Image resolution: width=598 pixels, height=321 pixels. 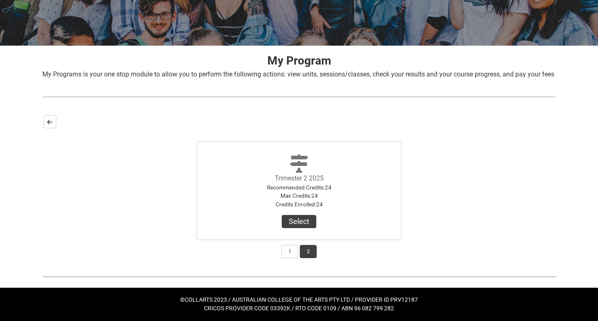 What do you see at coordinates (299, 222) in the screenshot?
I see `button: Trimester 2 2025Recommended Credits:24Max Credits:24Credits Enrolled:24` at bounding box center [299, 222].